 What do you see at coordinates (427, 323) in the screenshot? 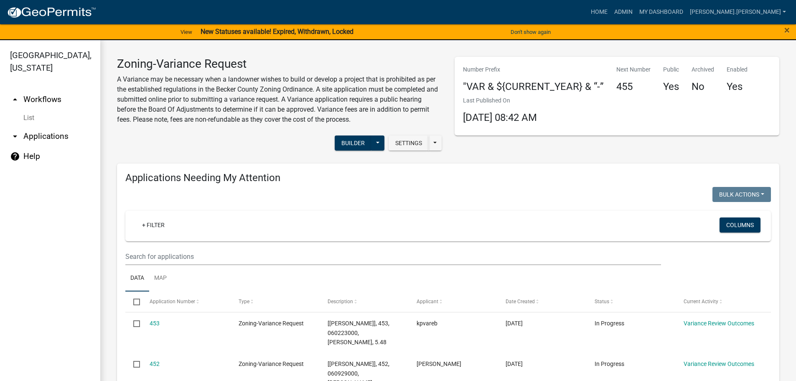
I see `span: kpvareb` at bounding box center [427, 323].